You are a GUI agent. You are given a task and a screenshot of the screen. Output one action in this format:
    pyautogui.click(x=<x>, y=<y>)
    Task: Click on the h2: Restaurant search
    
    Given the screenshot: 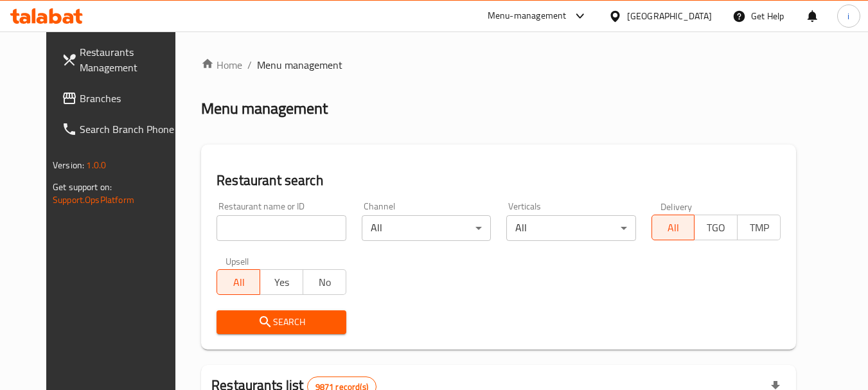 What is the action you would take?
    pyautogui.click(x=499, y=181)
    